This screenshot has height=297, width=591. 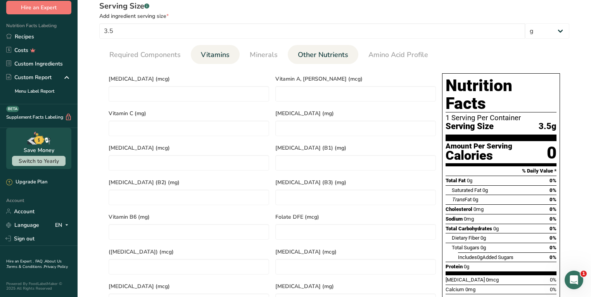 I want to click on div: Upgrade Plan, so click(x=27, y=182).